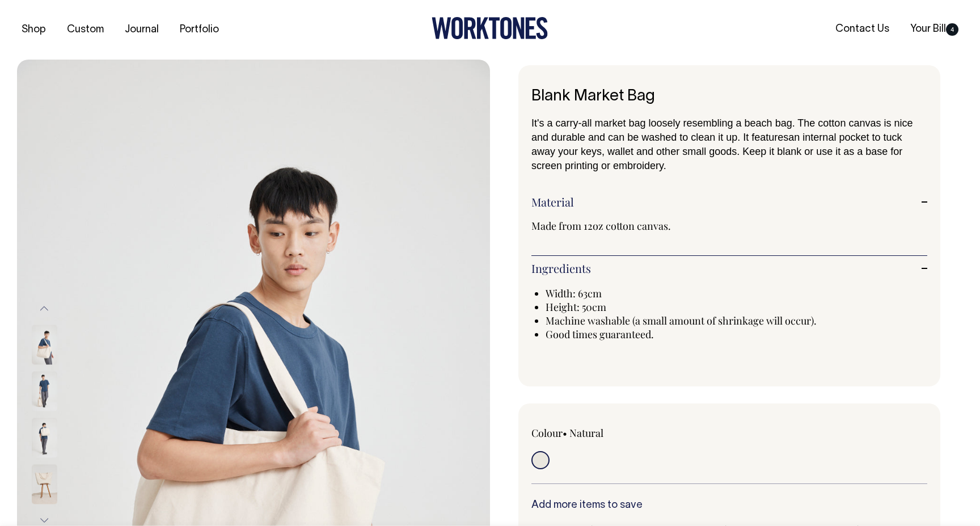 Image resolution: width=980 pixels, height=526 pixels. Describe the element at coordinates (576, 307) in the screenshot. I see `span: Height: 50cm` at that location.